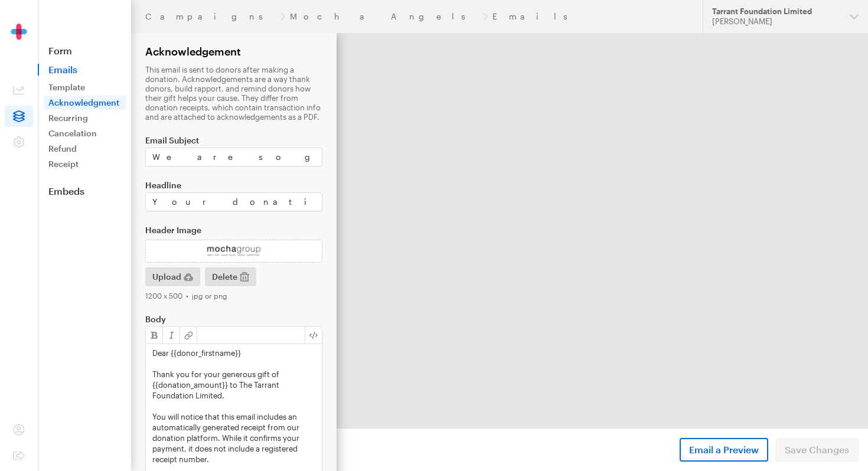 The width and height of the screenshot is (868, 471). I want to click on span: Delete, so click(224, 277).